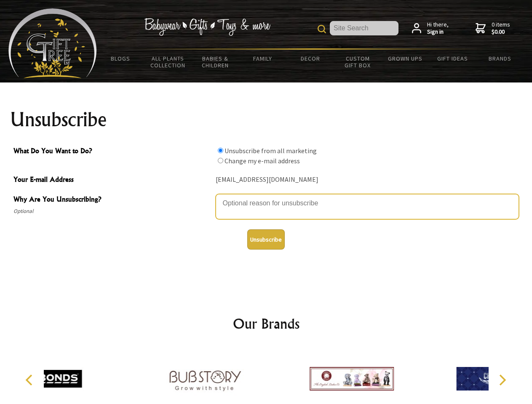  I want to click on a: 0 items$0.00, so click(492, 28).